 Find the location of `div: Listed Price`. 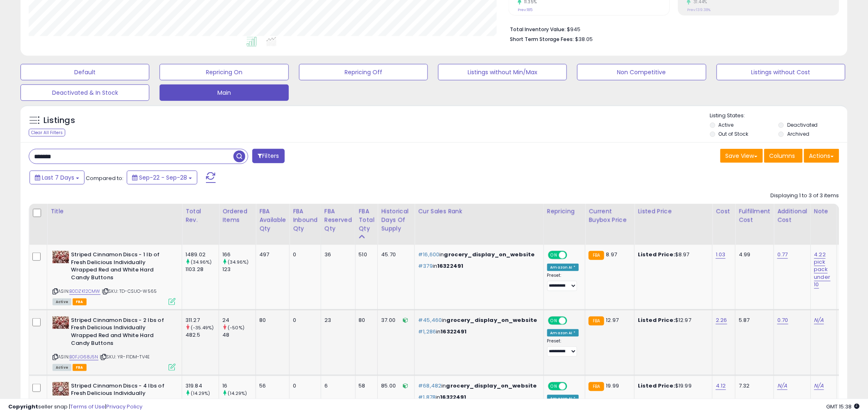

div: Listed Price is located at coordinates (673, 211).